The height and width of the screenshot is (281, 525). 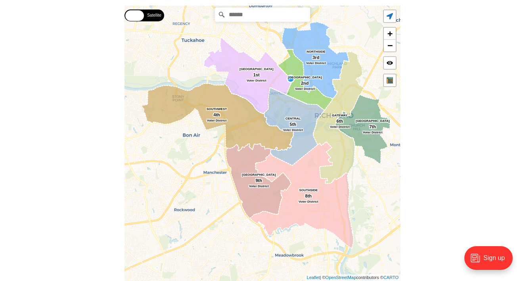 I want to click on a: Leaflet, so click(x=313, y=278).